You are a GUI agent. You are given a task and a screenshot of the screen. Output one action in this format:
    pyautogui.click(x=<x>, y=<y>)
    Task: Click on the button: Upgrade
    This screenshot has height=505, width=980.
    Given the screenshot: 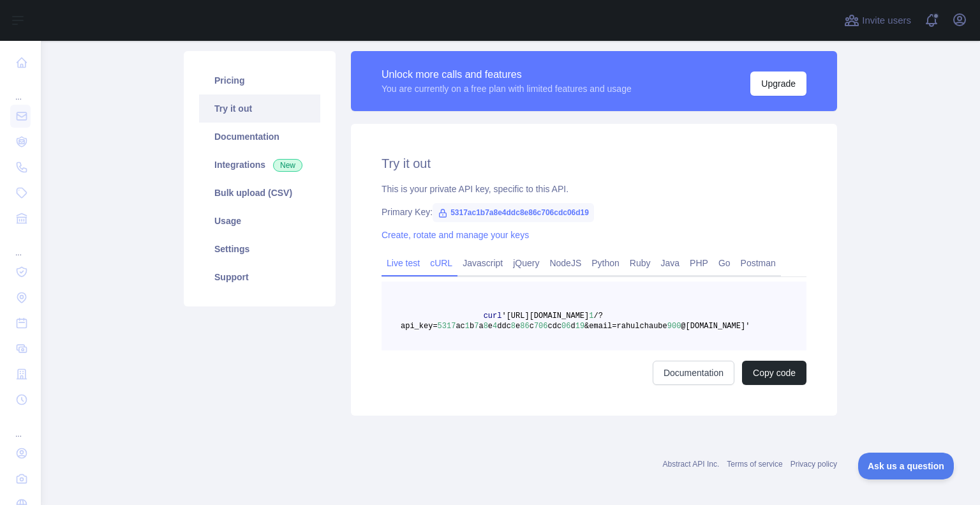 What is the action you would take?
    pyautogui.click(x=778, y=83)
    